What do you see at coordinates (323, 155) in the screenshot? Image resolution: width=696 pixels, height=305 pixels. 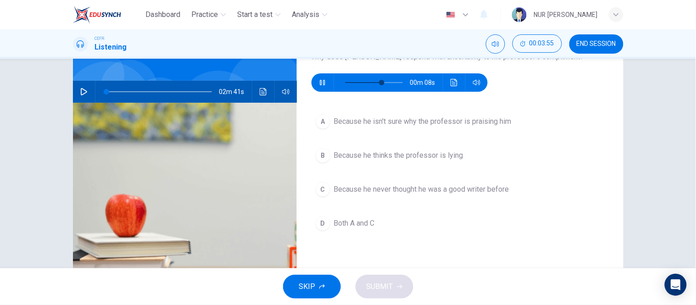 I see `div: B` at bounding box center [323, 155].